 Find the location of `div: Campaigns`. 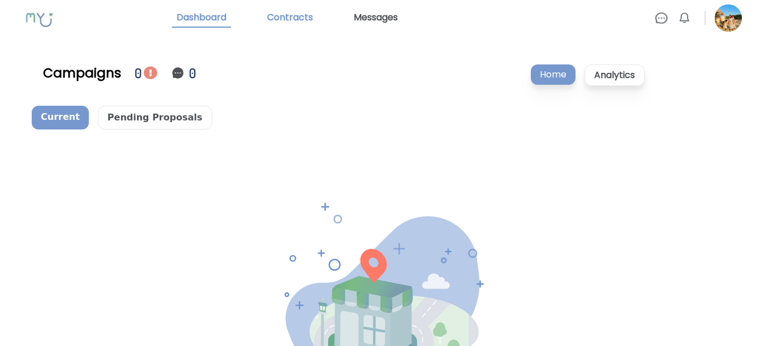

div: Campaigns is located at coordinates (82, 73).